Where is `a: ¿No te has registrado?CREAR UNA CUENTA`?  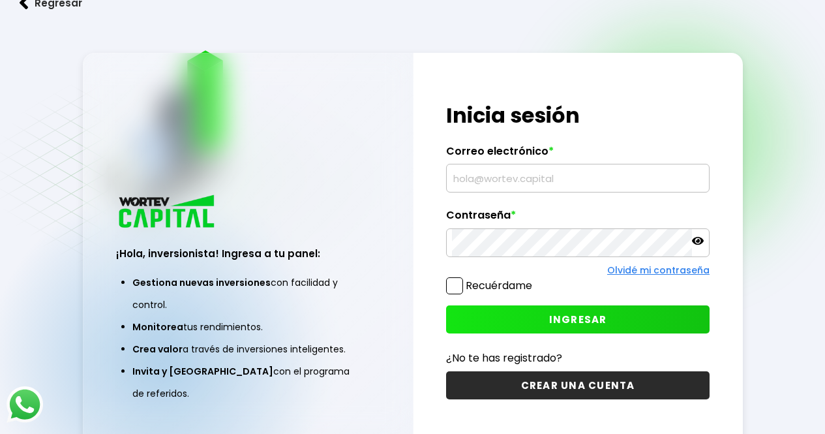 a: ¿No te has registrado?CREAR UNA CUENTA is located at coordinates (578, 375).